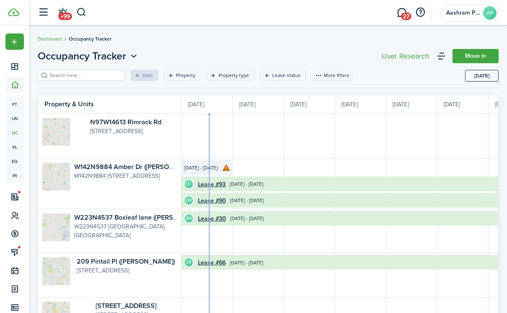 The image size is (507, 313). Describe the element at coordinates (15, 133) in the screenshot. I see `a: oc` at that location.